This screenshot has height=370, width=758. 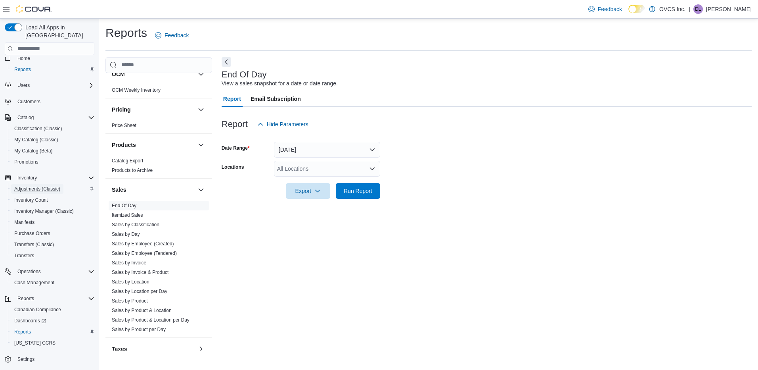 What do you see at coordinates (140, 272) in the screenshot?
I see `span: Sales by Invoice & Product` at bounding box center [140, 272].